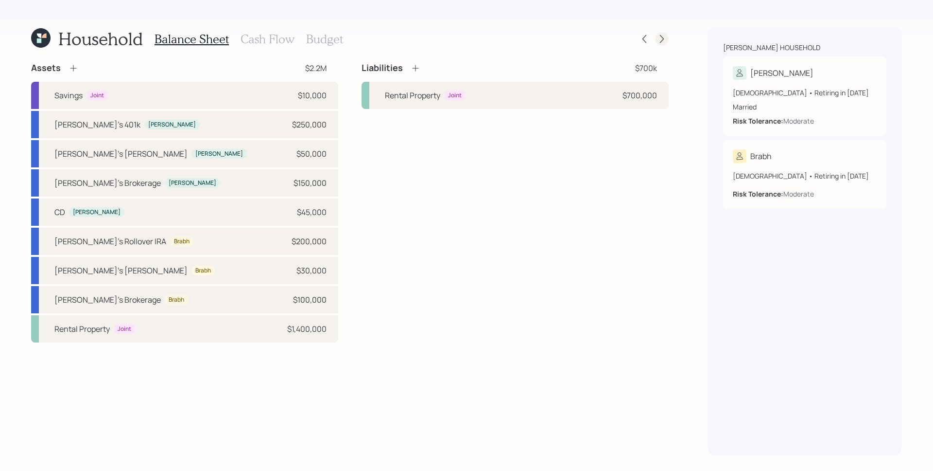 This screenshot has width=933, height=471. What do you see at coordinates (309, 241) in the screenshot?
I see `div: $200,000` at bounding box center [309, 241].